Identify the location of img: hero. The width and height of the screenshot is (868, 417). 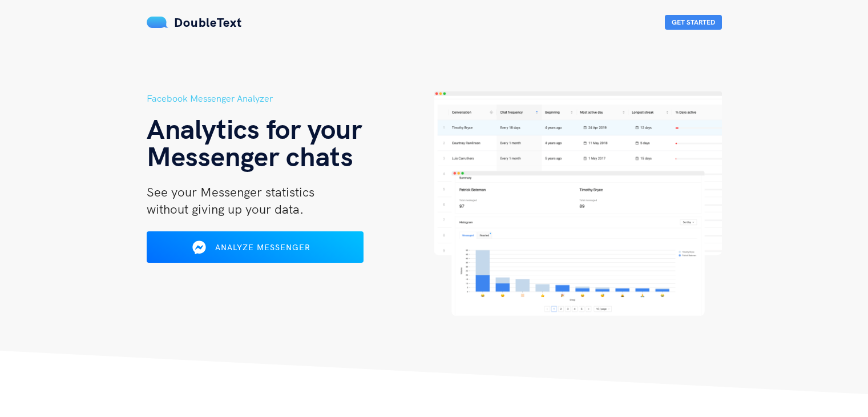
(578, 203).